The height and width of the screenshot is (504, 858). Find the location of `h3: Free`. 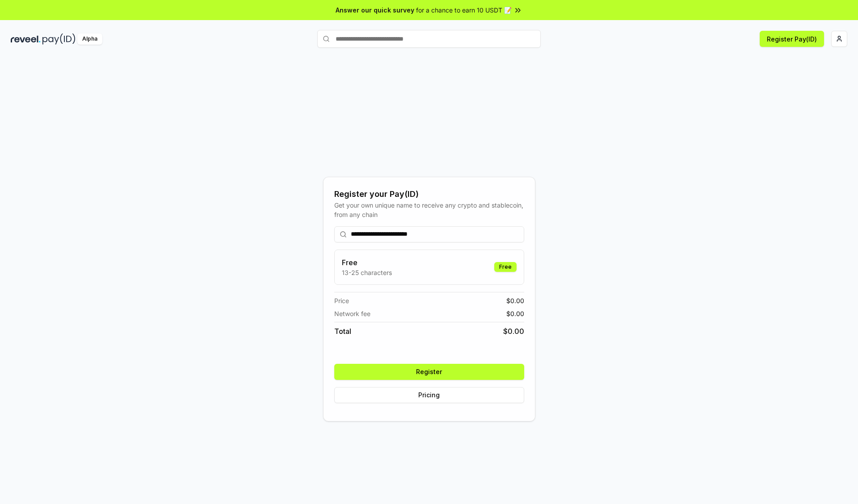

h3: Free is located at coordinates (367, 263).